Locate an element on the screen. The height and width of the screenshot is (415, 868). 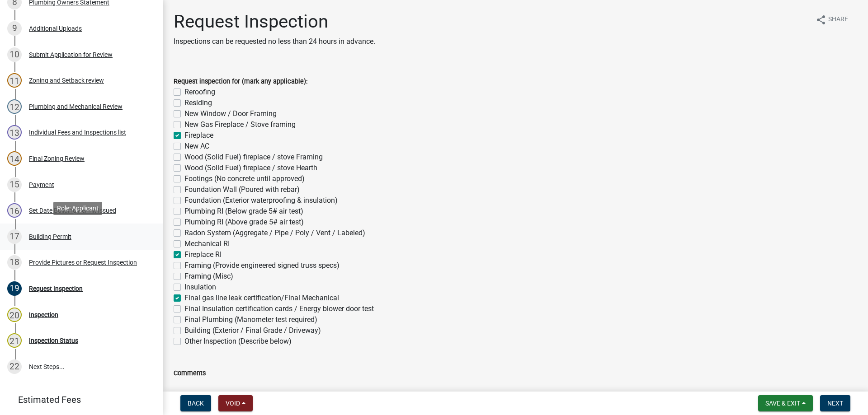
label: Building (Exterior / Final Grade / Driveway) is located at coordinates (253, 331).